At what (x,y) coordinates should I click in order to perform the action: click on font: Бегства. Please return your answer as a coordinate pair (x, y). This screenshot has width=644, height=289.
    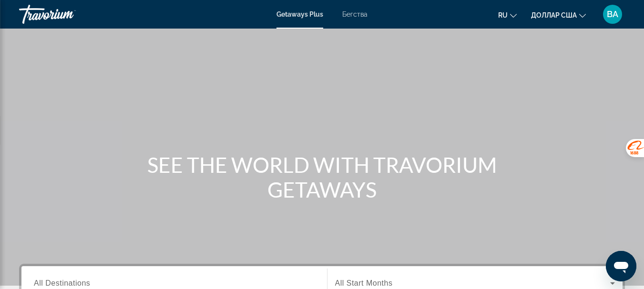
    Looking at the image, I should click on (355, 15).